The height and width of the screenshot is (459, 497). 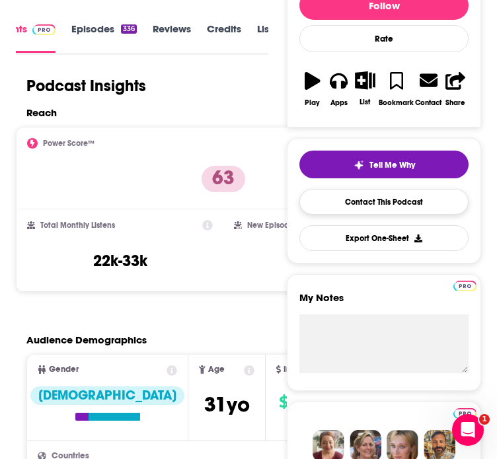 What do you see at coordinates (63, 369) in the screenshot?
I see `span: Gender` at bounding box center [63, 369].